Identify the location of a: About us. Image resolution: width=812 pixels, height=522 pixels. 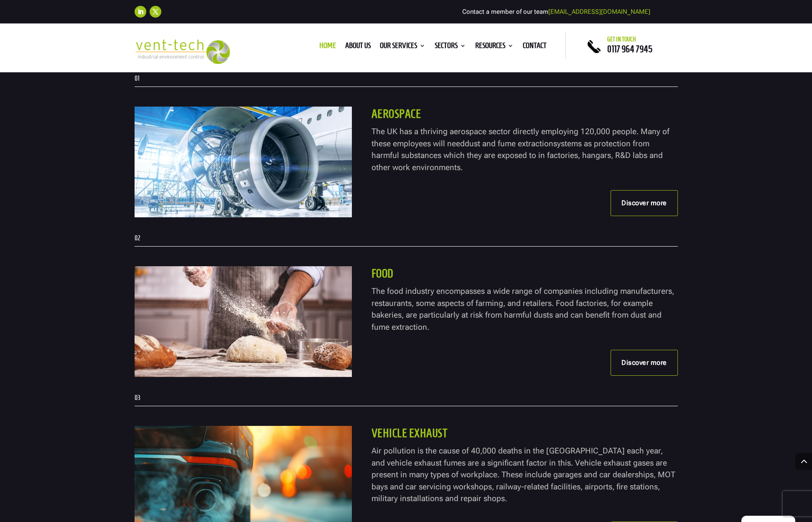
(358, 47).